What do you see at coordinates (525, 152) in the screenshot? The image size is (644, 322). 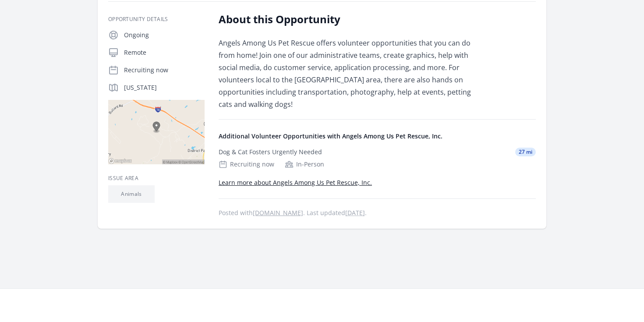 I see `span: 27 mi` at bounding box center [525, 152].